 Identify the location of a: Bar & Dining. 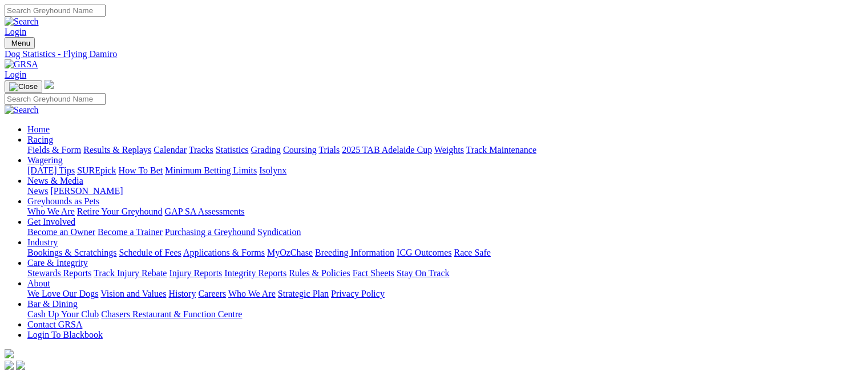
(53, 303).